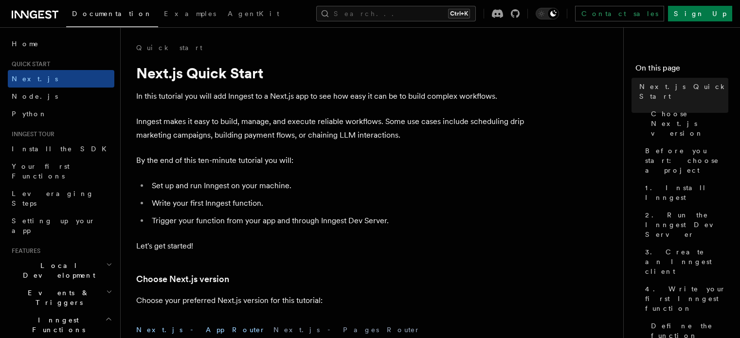 This screenshot has height=338, width=740. I want to click on a: Leveraging Steps, so click(61, 198).